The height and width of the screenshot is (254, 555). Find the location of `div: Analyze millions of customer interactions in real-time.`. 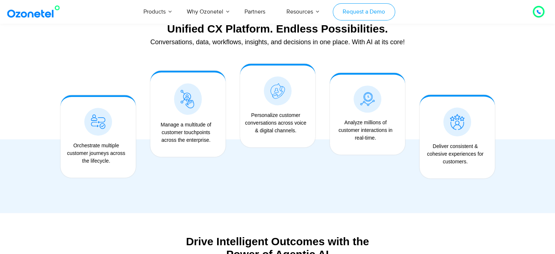

div: Analyze millions of customer interactions in real-time. is located at coordinates (366, 130).